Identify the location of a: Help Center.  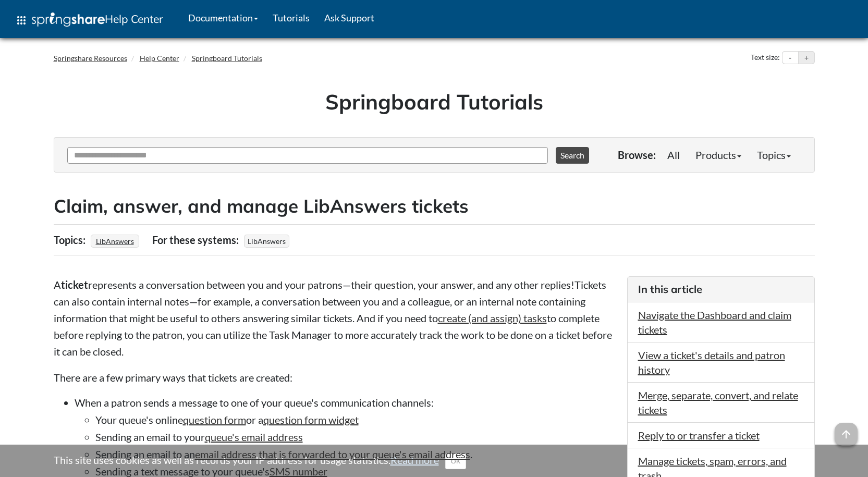
(160, 58).